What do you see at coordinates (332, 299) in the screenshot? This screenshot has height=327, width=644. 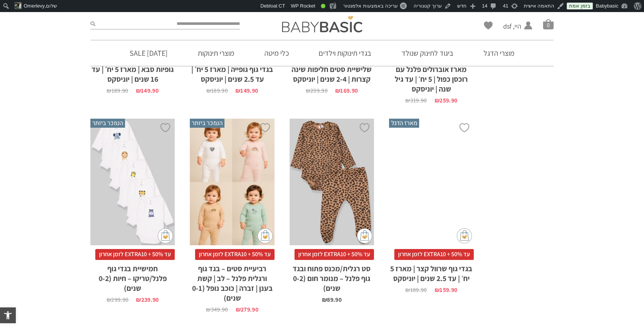 I see `bdi: 89.90` at bounding box center [332, 299].